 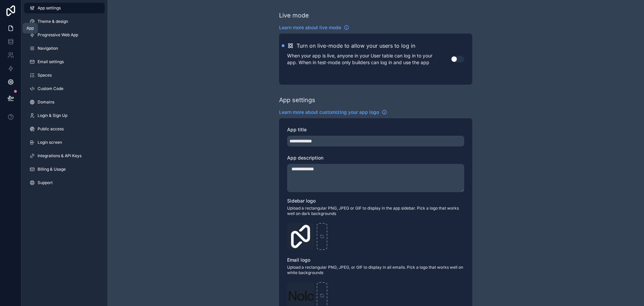 I want to click on a: Spaces, so click(x=64, y=75).